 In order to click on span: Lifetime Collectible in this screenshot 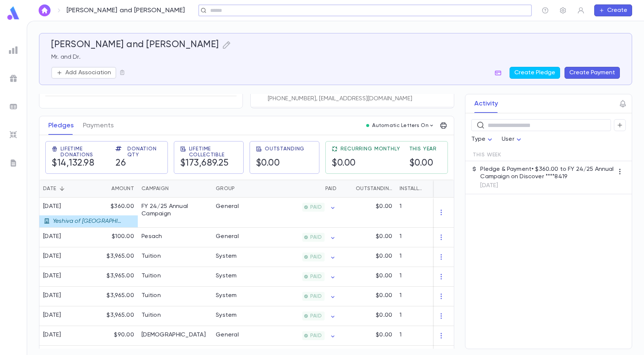, I will do `click(214, 152)`.